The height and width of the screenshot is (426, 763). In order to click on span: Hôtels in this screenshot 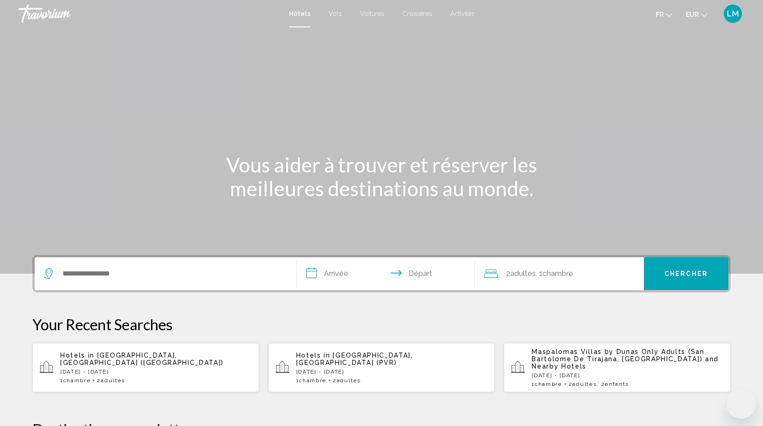, I will do `click(299, 14)`.